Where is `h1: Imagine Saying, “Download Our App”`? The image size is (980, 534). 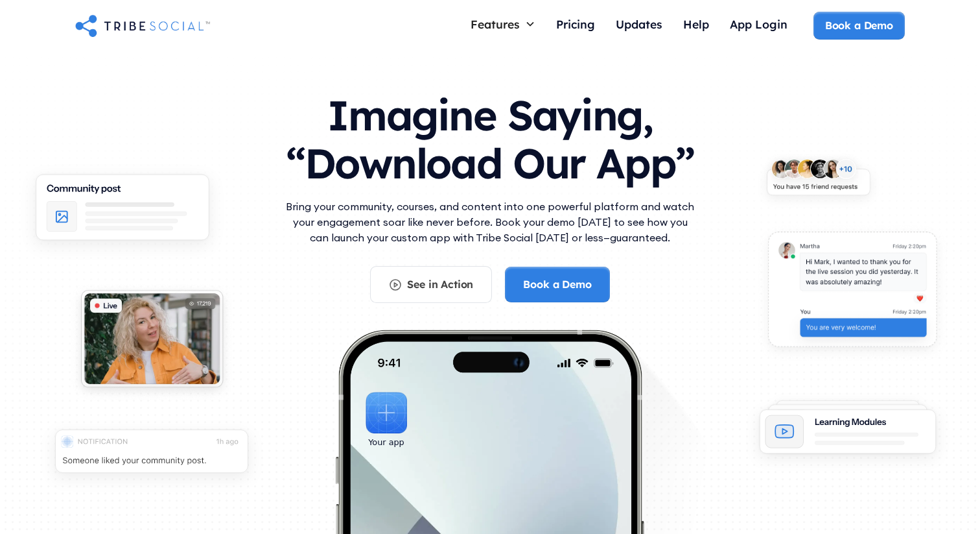
h1: Imagine Saying, “Download Our App” is located at coordinates (490, 136).